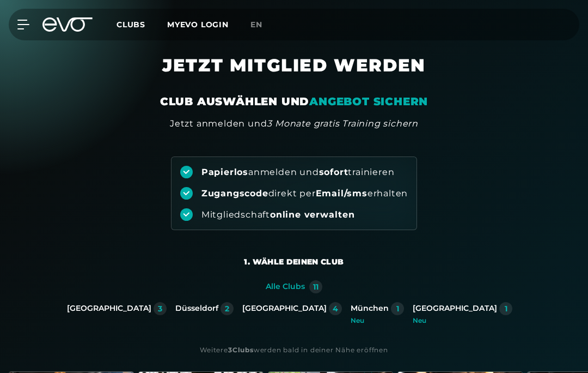  I want to click on strong: online verwalten, so click(313, 214).